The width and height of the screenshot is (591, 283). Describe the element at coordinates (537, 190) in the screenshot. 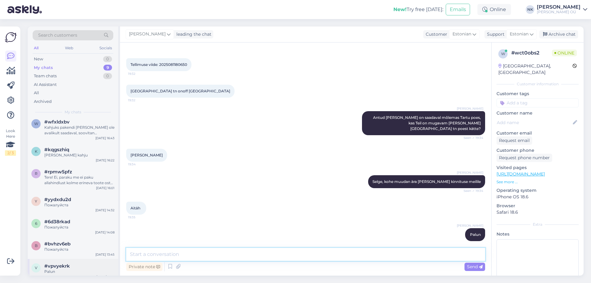

I see `p: Operating system` at that location.